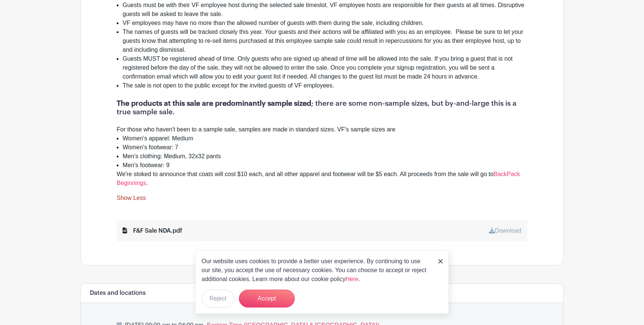 This screenshot has width=644, height=325. I want to click on button: Reject, so click(218, 299).